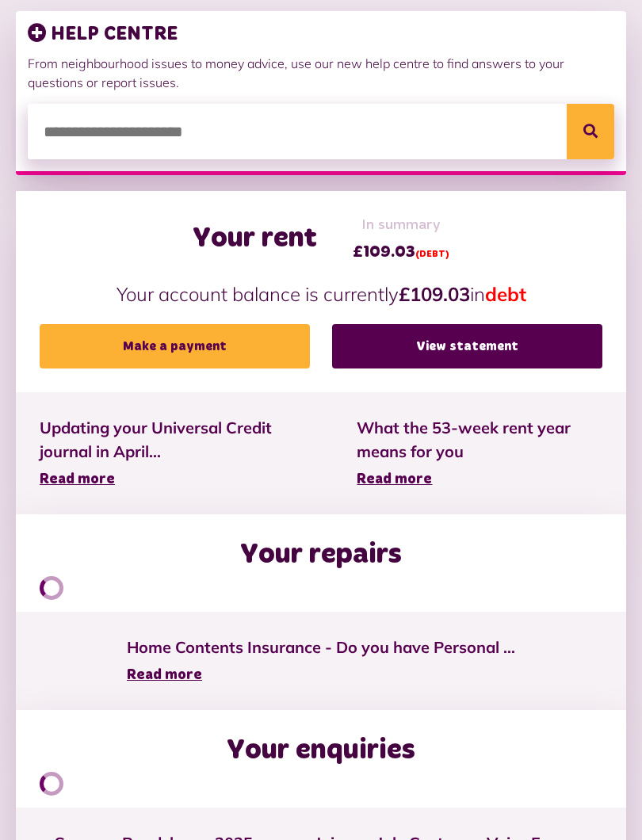  I want to click on h2: Your repairs, so click(321, 554).